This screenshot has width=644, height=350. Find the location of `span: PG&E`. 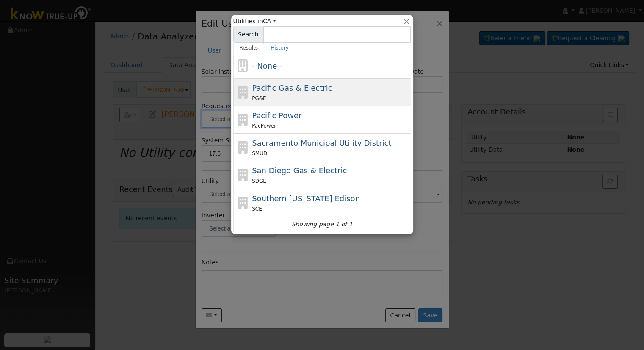

span: PG&E is located at coordinates (258, 98).